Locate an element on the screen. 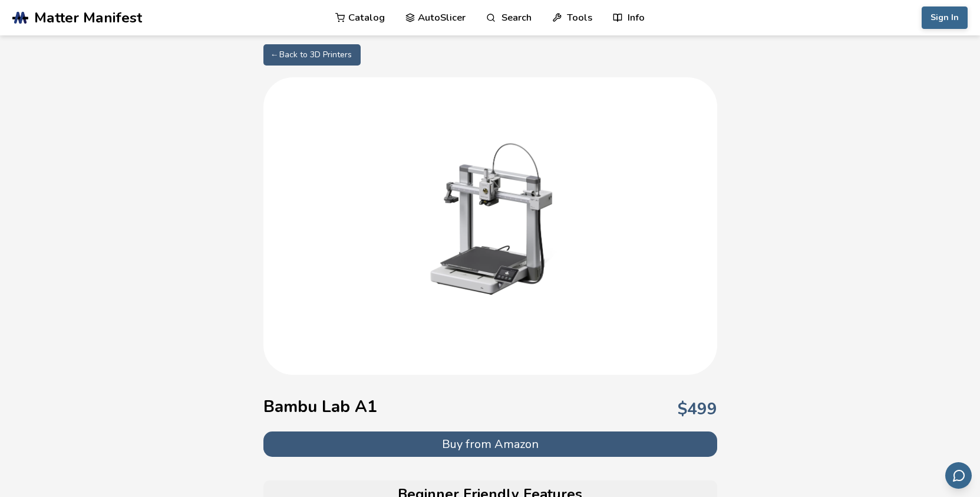 The image size is (980, 497). a: ← Back to 3D Printers is located at coordinates (312, 55).